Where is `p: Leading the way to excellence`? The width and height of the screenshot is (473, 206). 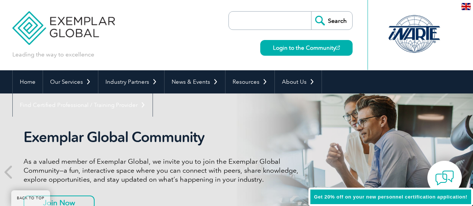
p: Leading the way to excellence is located at coordinates (53, 55).